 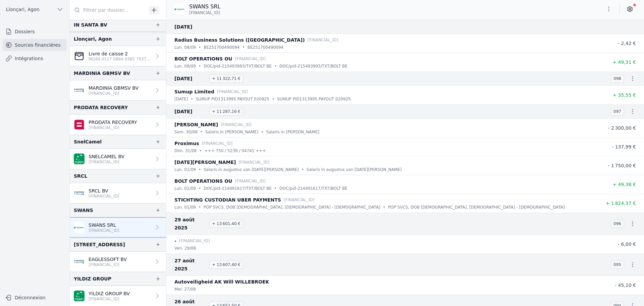 What do you see at coordinates (226, 78) in the screenshot?
I see `span: + 11 322,71 €` at bounding box center [226, 78].